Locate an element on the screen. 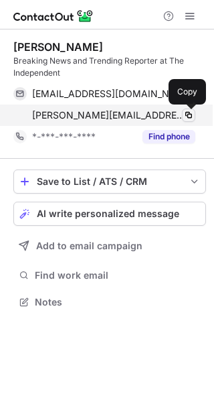  img: ContactOut v5.3.10 is located at coordinates (54, 16).